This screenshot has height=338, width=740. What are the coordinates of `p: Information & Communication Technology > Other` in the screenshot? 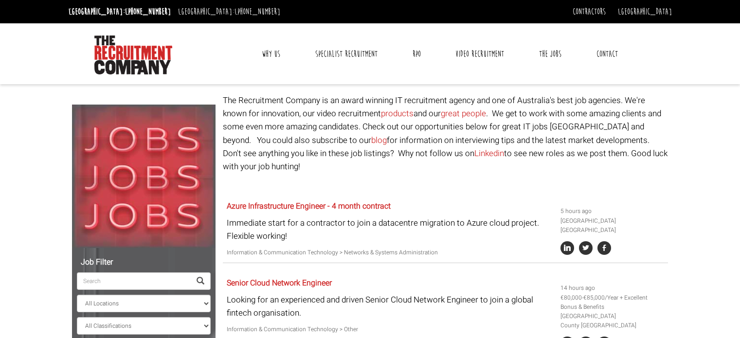 It's located at (390, 329).